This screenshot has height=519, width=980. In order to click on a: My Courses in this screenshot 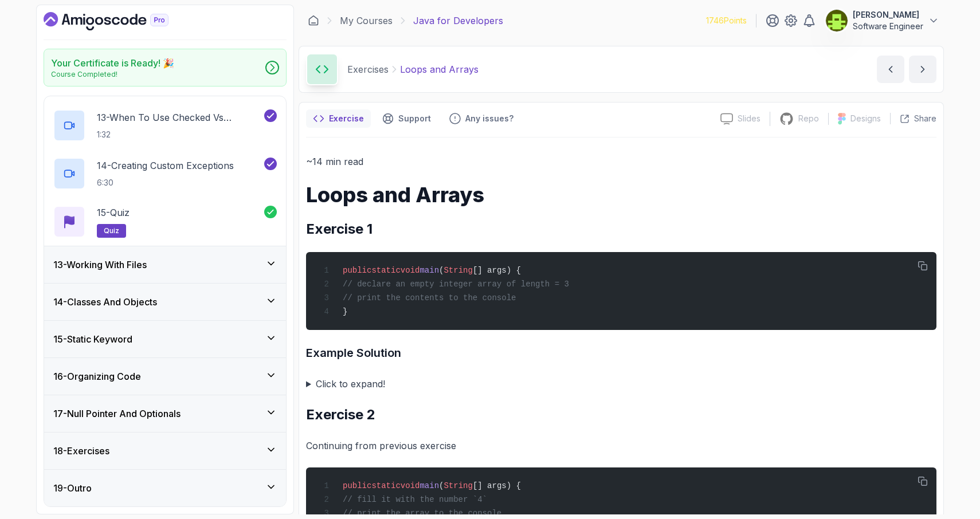, I will do `click(366, 21)`.